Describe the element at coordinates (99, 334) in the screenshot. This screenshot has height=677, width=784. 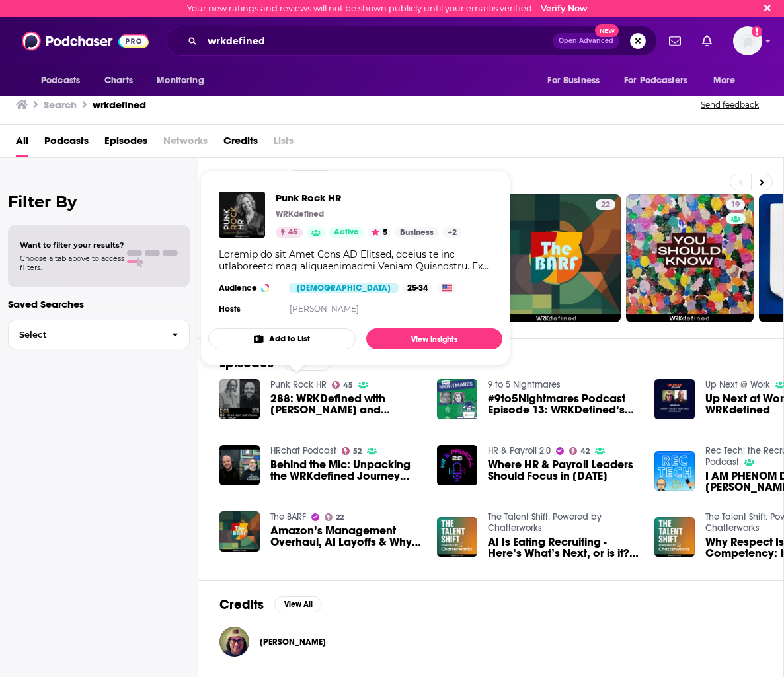
I see `button: Select` at that location.